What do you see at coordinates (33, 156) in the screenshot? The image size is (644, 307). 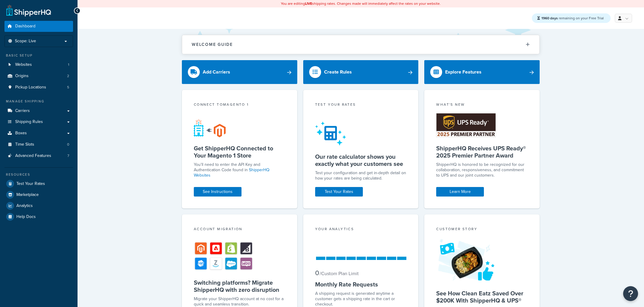 I see `span: Advanced Features` at bounding box center [33, 156].